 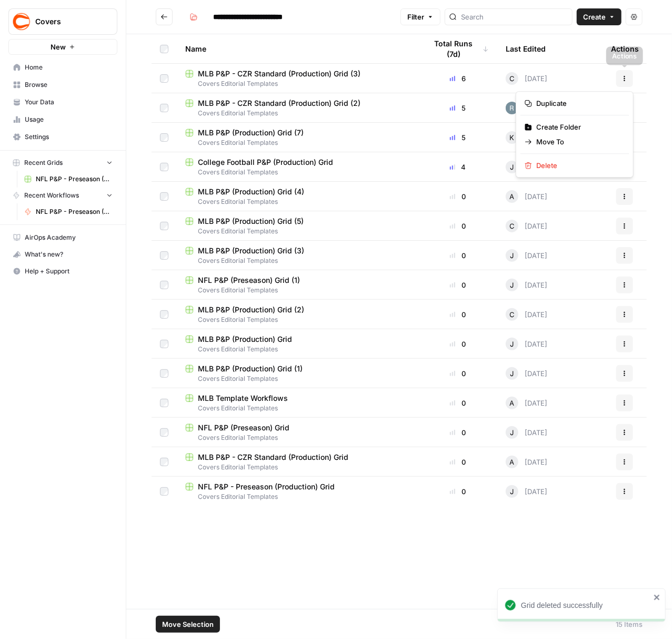 I want to click on span: New, so click(x=58, y=47).